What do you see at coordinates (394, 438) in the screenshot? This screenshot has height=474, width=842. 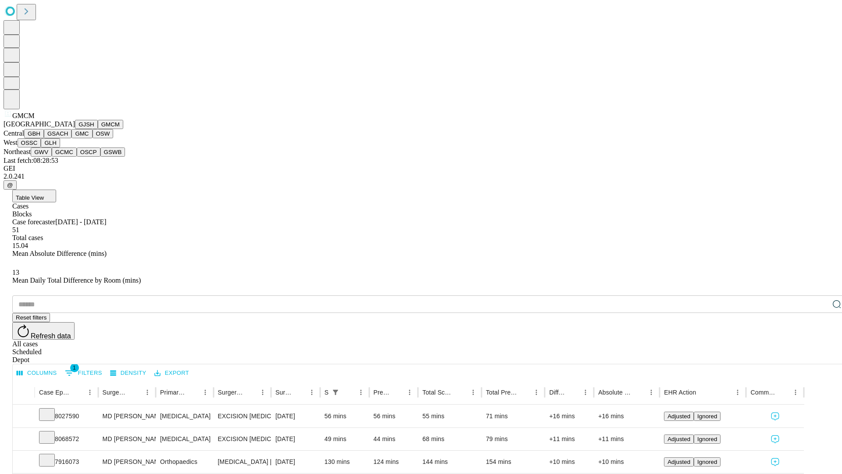 I see `div: 44 mins` at bounding box center [394, 438].